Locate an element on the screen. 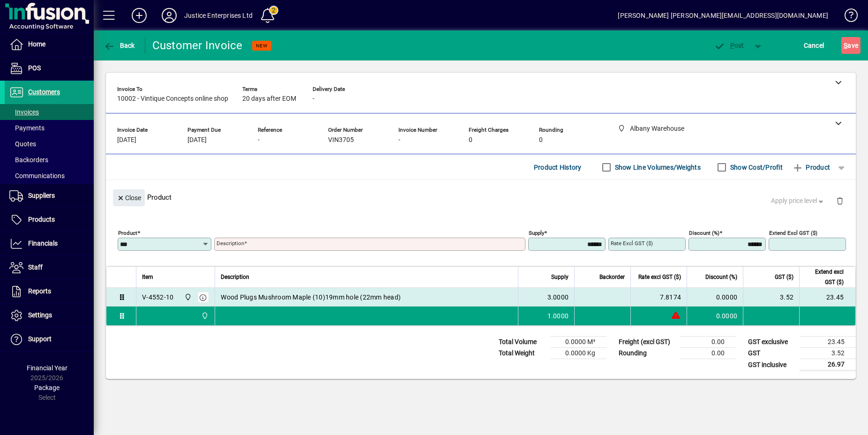 This screenshot has height=435, width=868. span: ost is located at coordinates (728, 45).